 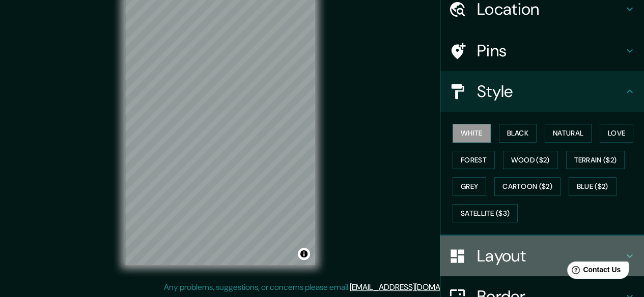 What do you see at coordinates (550, 51) in the screenshot?
I see `h4: Pins` at bounding box center [550, 51].